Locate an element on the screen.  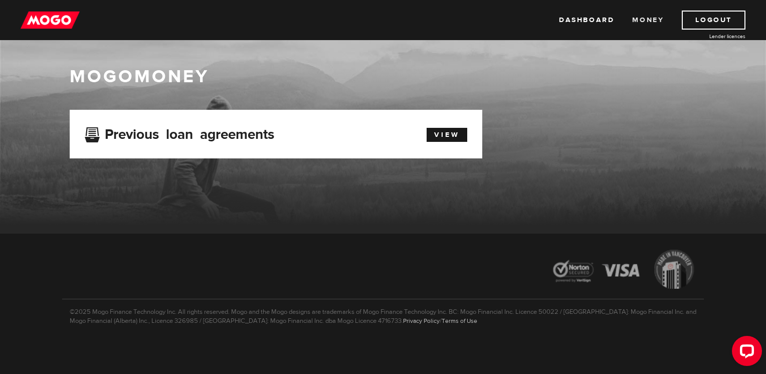
a: Money is located at coordinates (648, 20).